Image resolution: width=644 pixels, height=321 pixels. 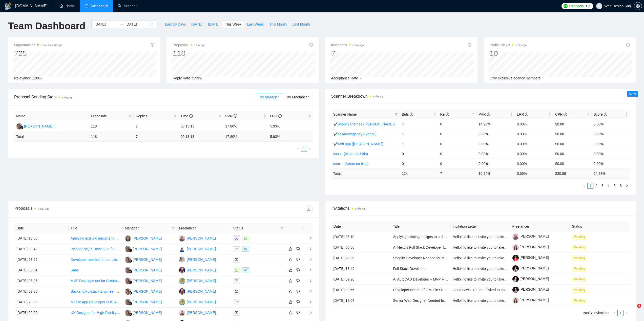 I want to click on span: Opportunities, so click(x=38, y=45).